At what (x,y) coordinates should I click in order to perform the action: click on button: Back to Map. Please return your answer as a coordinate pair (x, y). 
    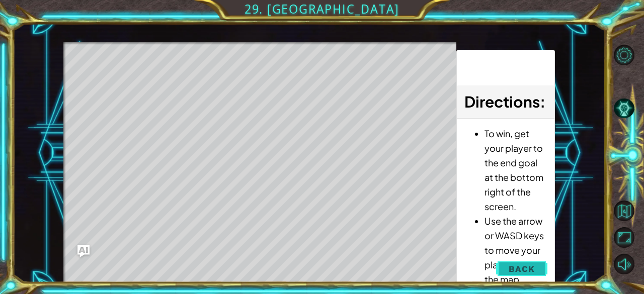
    Looking at the image, I should click on (624, 210).